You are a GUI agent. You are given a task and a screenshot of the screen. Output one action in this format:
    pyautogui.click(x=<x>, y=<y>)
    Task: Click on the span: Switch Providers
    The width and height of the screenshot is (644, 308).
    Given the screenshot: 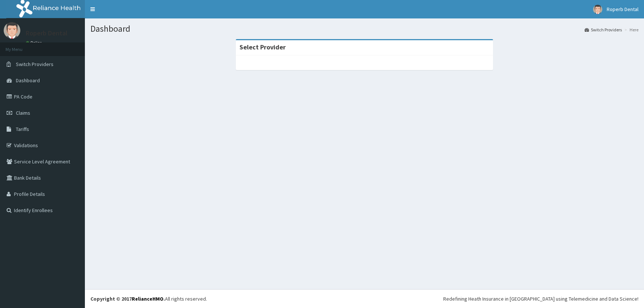 What is the action you would take?
    pyautogui.click(x=35, y=64)
    